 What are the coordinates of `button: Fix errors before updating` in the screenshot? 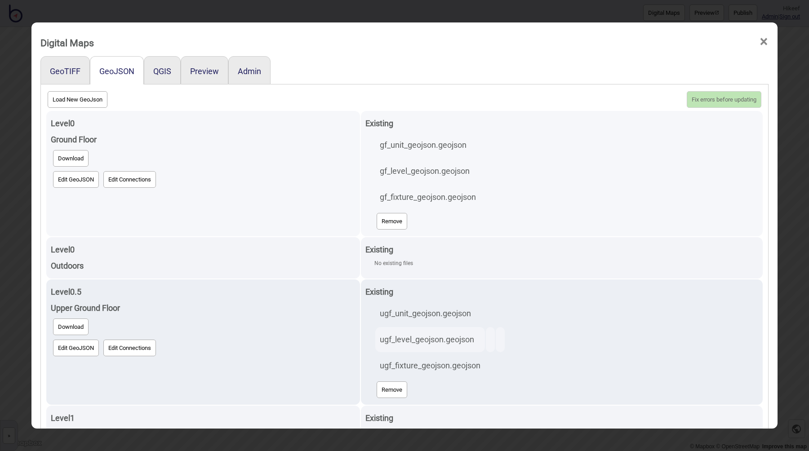 It's located at (724, 99).